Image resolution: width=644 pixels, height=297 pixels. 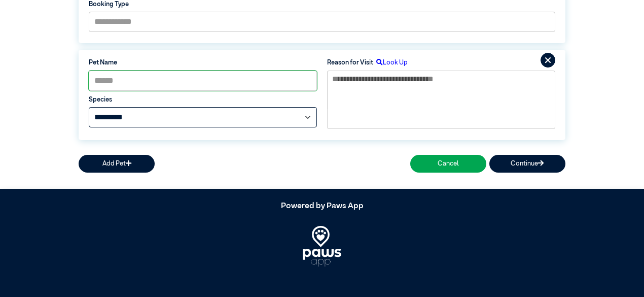 What do you see at coordinates (203, 99) in the screenshot?
I see `label: Species` at bounding box center [203, 99].